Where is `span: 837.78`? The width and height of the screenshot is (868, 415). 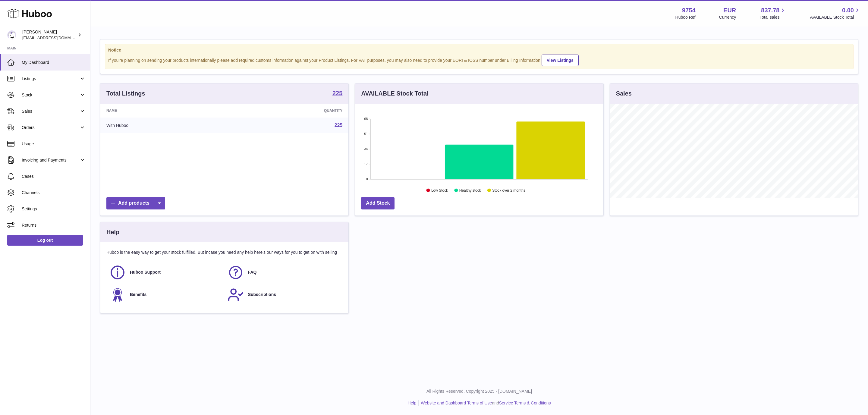 span: 837.78 is located at coordinates (770, 10).